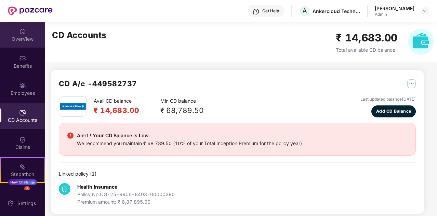  What do you see at coordinates (425, 11) in the screenshot?
I see `img: svg+xml;base64,PHN2ZyBpZD0iRHJvcGRvd24tMzJ4MzIiIHhtbG5zPSJodHRwOi8vd3d3LnczLm9yZy8yMDAwL3N2ZyIgd2...` at bounding box center [425, 11].